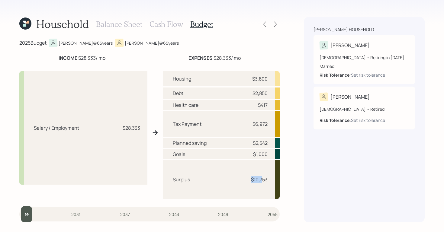  I want to click on div: $1,000, so click(260, 154).